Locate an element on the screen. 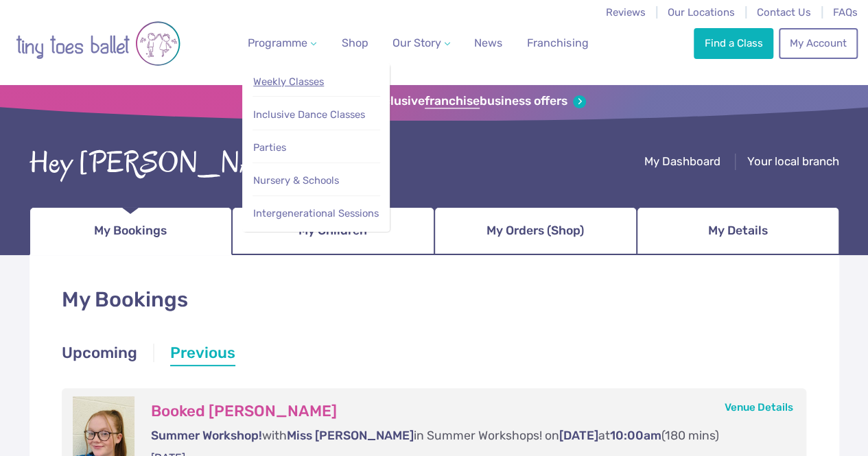  a: Our Story is located at coordinates (422, 43).